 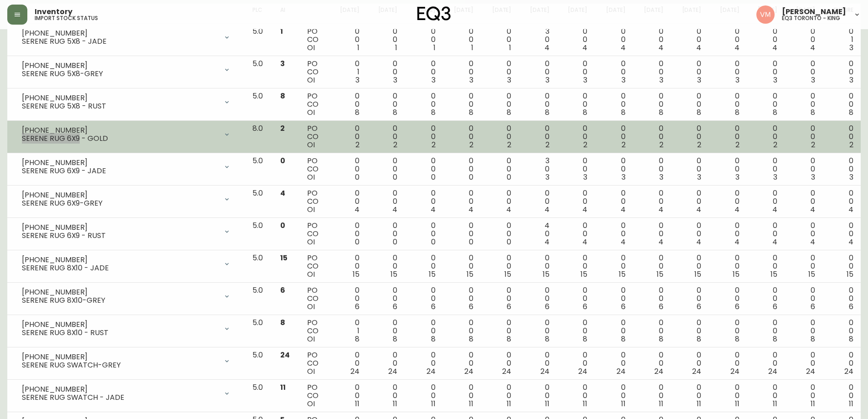 I want to click on div: SERENE RUG 8X10-GREY, so click(x=120, y=300).